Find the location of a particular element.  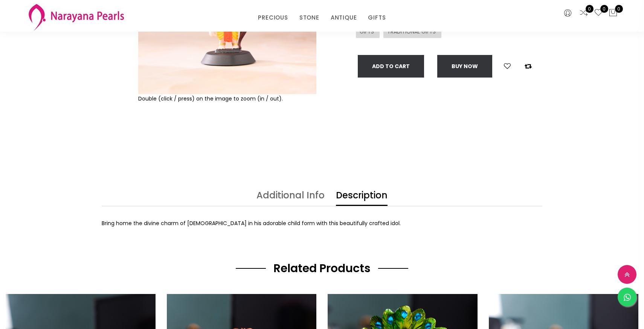

button: 0 is located at coordinates (613, 13).